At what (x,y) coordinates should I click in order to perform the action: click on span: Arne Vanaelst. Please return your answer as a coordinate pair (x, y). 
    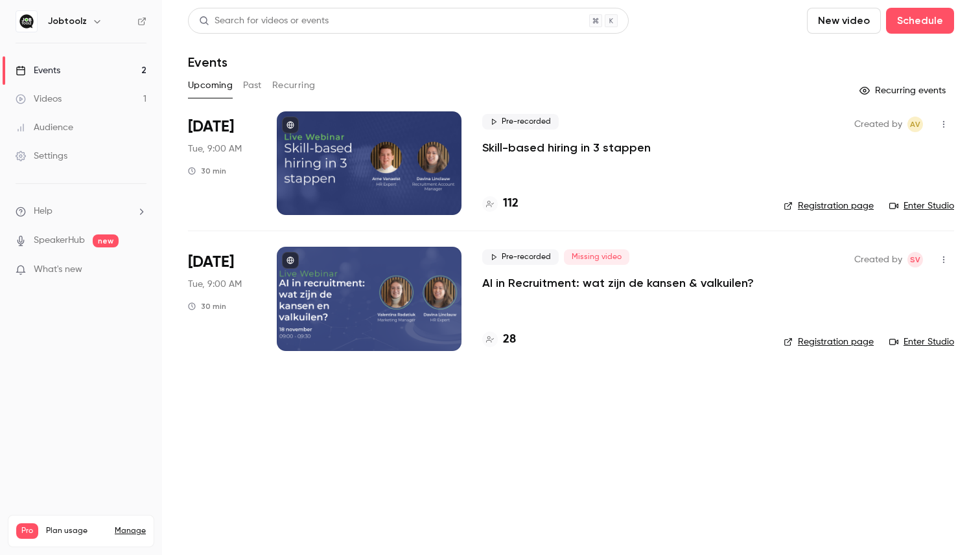
    Looking at the image, I should click on (915, 124).